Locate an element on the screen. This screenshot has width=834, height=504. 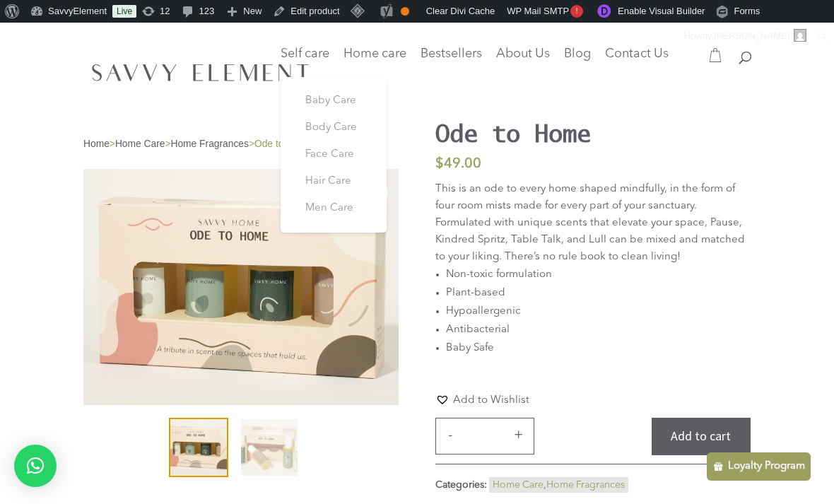
bdi: 49.00 is located at coordinates (458, 164).